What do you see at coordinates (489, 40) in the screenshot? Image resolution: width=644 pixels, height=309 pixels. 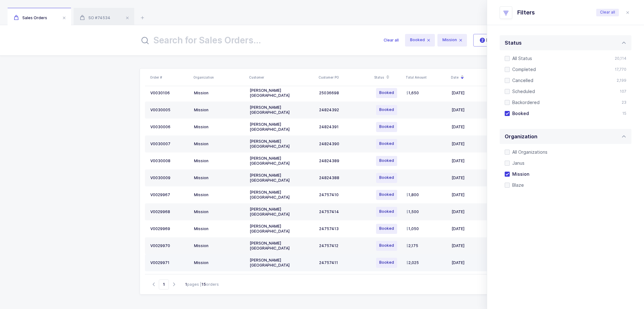 I see `button: 2Filter` at bounding box center [489, 40].